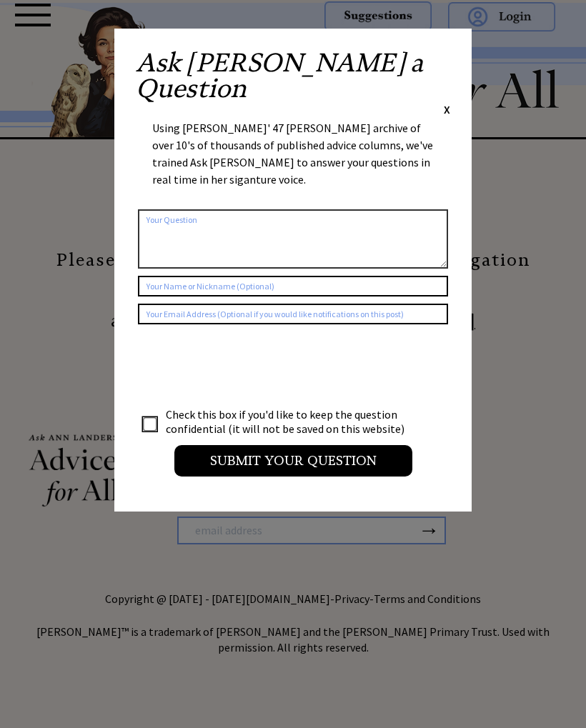  What do you see at coordinates (447, 110) in the screenshot?
I see `span: X` at bounding box center [447, 110].